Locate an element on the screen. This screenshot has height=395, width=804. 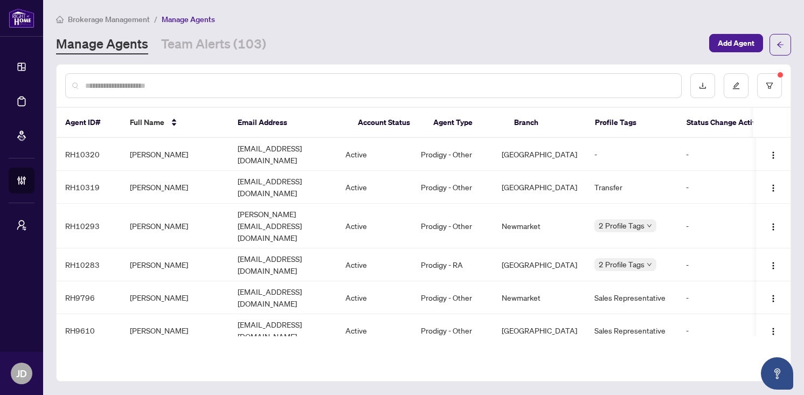
span: download is located at coordinates (703, 86).